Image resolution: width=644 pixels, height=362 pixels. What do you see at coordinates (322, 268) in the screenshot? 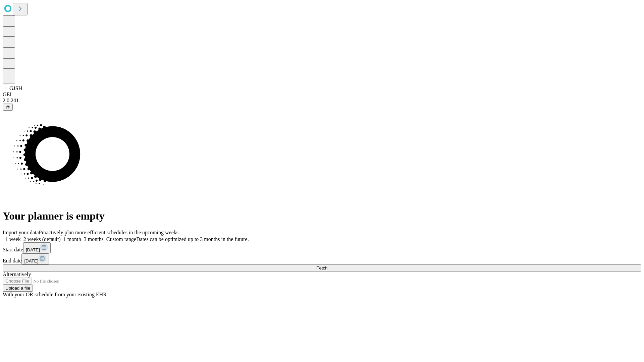
I see `span: Fetch` at bounding box center [322, 268].